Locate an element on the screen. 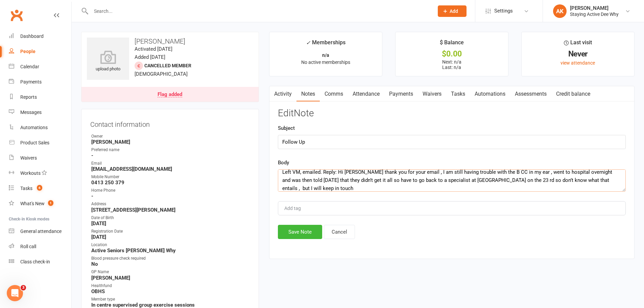  div: Messages is located at coordinates (31, 112).